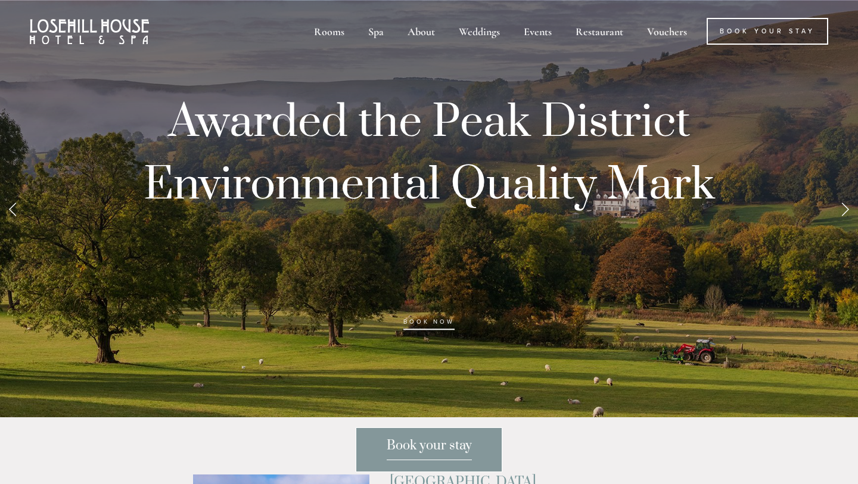  I want to click on a: Book Your Stay, so click(768, 31).